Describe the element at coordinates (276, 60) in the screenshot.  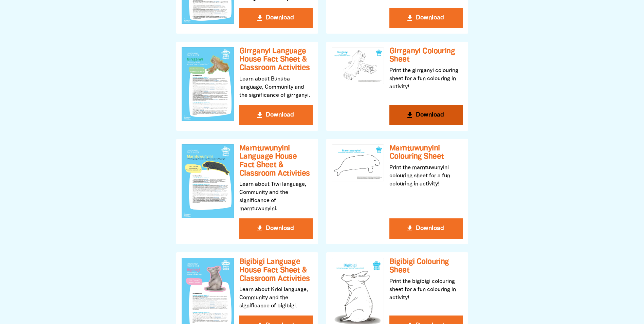
I see `h3: Girrganyi Language House Fact Sheet & Classroom Activities` at that location.